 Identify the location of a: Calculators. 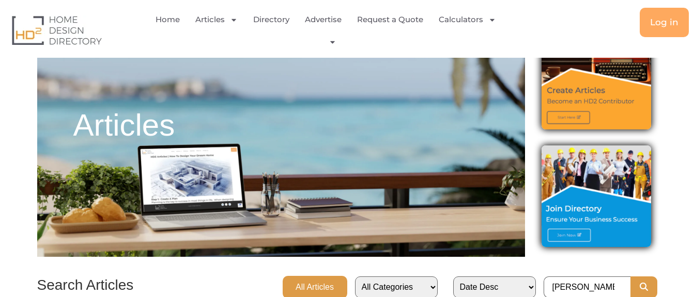
(467, 20).